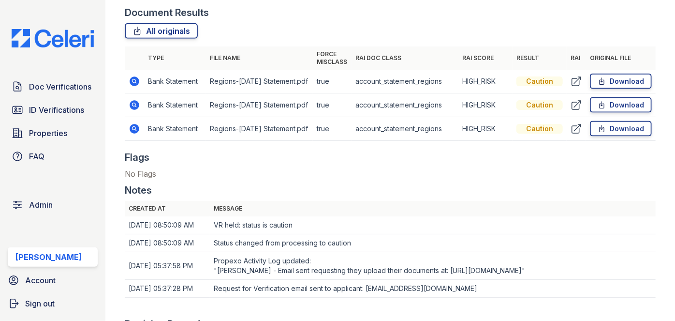  I want to click on th: File name, so click(259, 58).